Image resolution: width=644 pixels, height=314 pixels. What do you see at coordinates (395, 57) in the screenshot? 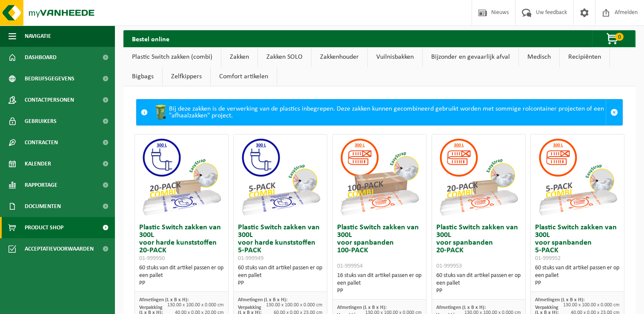
I see `a: Vuilnisbakken` at bounding box center [395, 57].